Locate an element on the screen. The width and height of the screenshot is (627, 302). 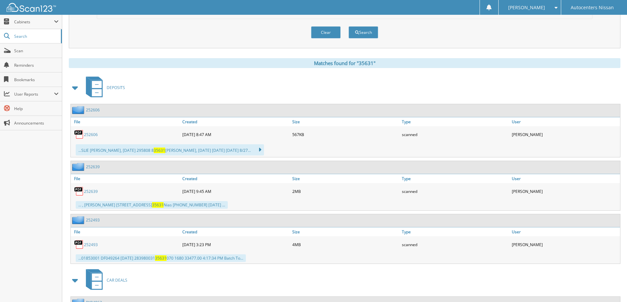
span: DEPOSITS is located at coordinates (116, 88).